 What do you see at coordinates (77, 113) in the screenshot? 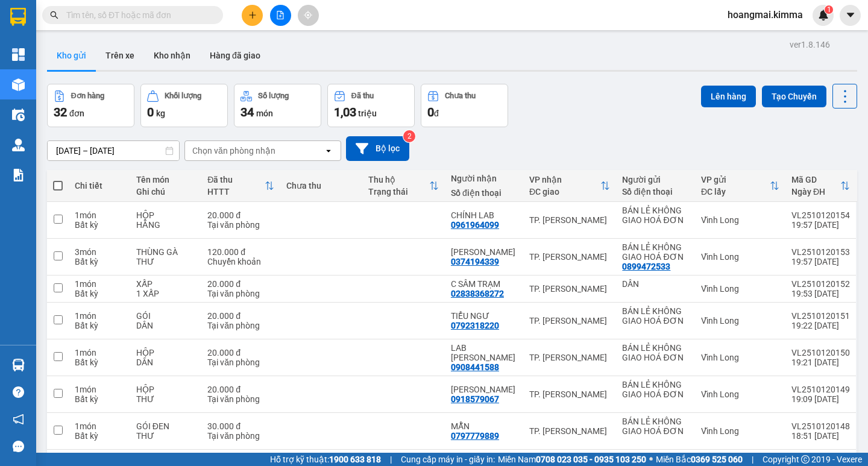
I see `span: đơn` at bounding box center [77, 113].